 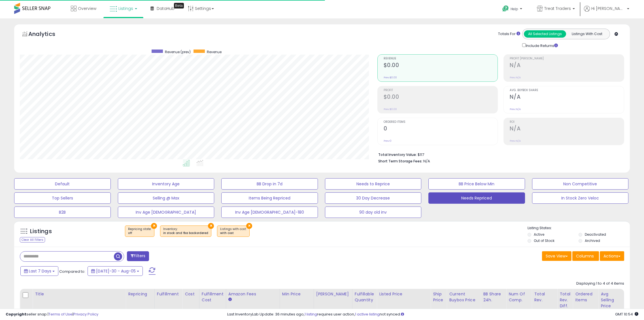 What do you see at coordinates (140, 294) in the screenshot?
I see `div: Repricing` at bounding box center [140, 294].